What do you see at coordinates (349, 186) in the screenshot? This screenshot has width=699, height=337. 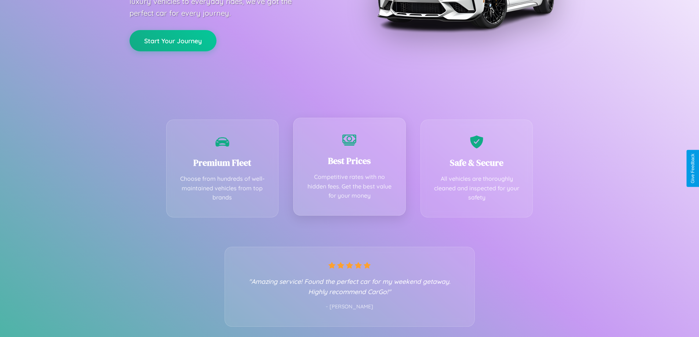 I see `p: Competitive rates with no hidden fees. Get the best value for your money` at bounding box center [349, 186].